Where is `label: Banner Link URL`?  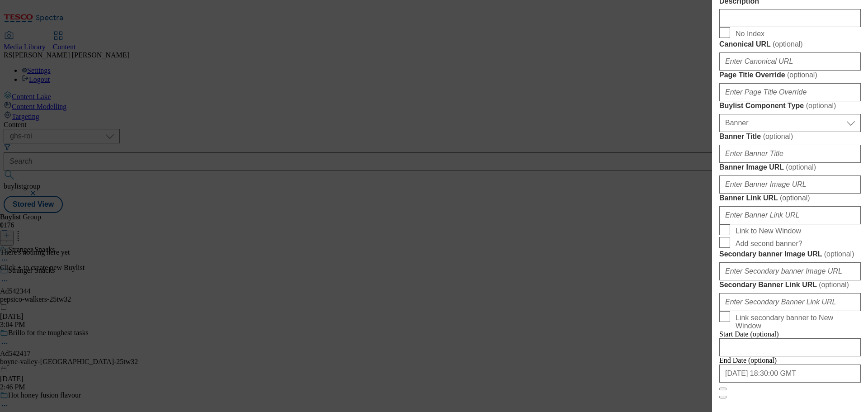 label: Banner Link URL is located at coordinates (789, 198).